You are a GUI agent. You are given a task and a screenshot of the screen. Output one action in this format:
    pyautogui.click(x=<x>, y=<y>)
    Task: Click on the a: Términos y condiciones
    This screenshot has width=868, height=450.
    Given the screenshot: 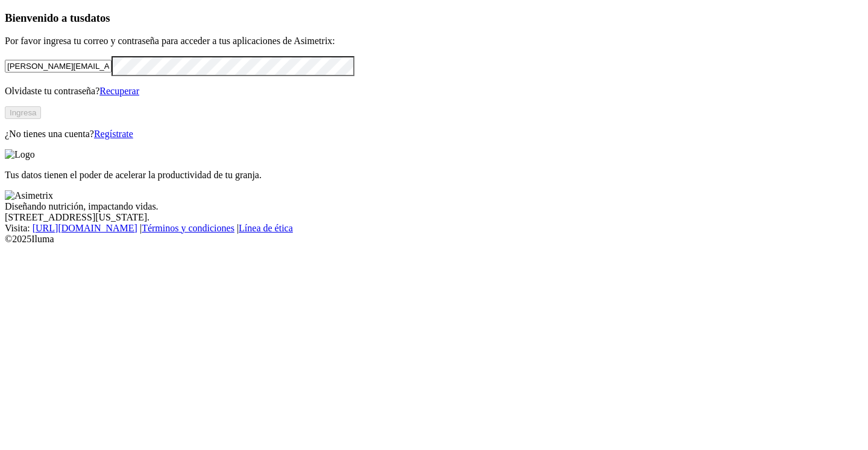 What is the action you would take?
    pyautogui.click(x=188, y=227)
    